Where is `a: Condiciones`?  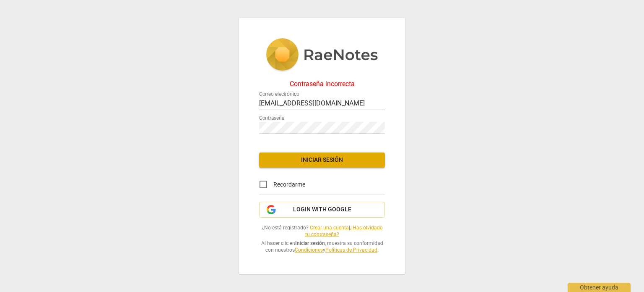 a: Condiciones is located at coordinates (309, 250).